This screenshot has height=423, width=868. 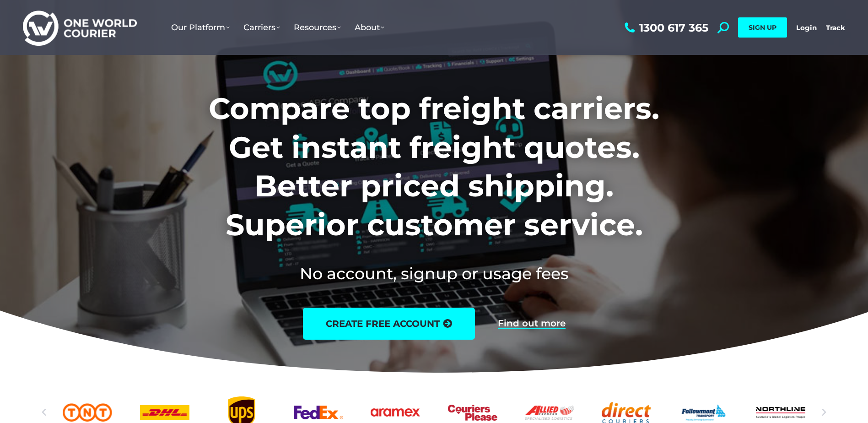 I want to click on span: Resources, so click(x=317, y=28).